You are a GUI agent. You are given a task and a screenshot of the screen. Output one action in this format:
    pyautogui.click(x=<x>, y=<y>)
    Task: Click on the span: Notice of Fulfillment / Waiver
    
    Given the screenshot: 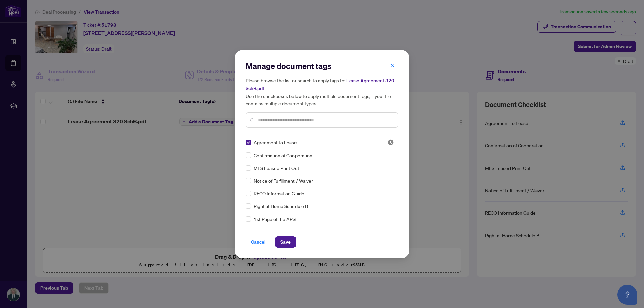 What is the action you would take?
    pyautogui.click(x=283, y=180)
    